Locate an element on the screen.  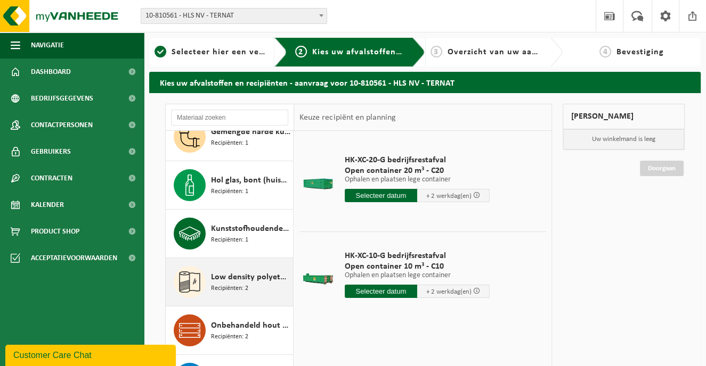
span: Acceptatievoorwaarden is located at coordinates (74, 258).